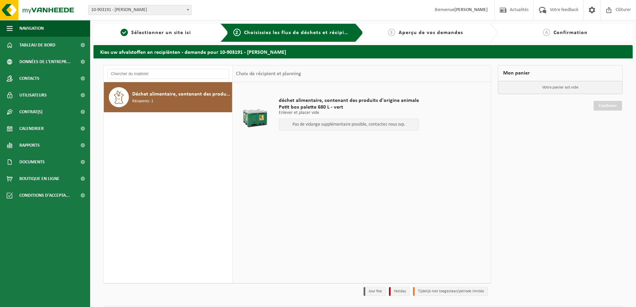 Image resolution: width=636 pixels, height=307 pixels. Describe the element at coordinates (168, 74) in the screenshot. I see `input: Chercher du matériel` at that location.